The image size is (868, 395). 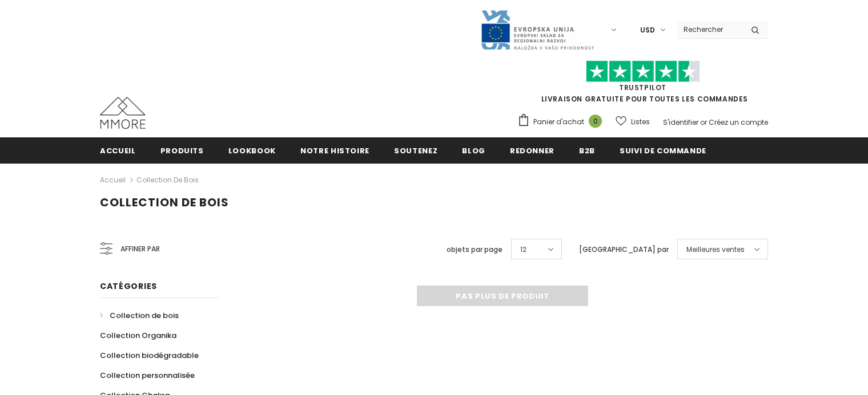 I want to click on img: Javni Razpis, so click(x=537, y=29).